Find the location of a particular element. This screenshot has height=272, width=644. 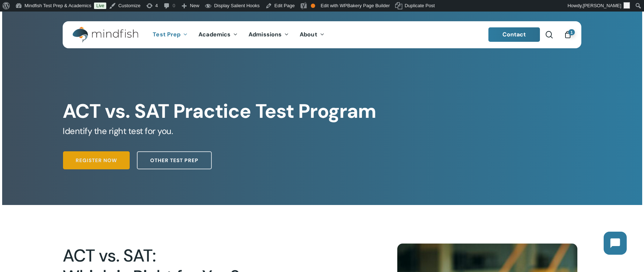

a: Register Now is located at coordinates (96, 160).